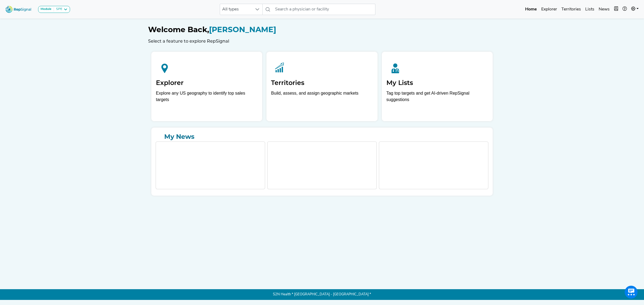 The height and width of the screenshot is (305, 644). What do you see at coordinates (549, 10) in the screenshot?
I see `a: Explorer` at bounding box center [549, 10].